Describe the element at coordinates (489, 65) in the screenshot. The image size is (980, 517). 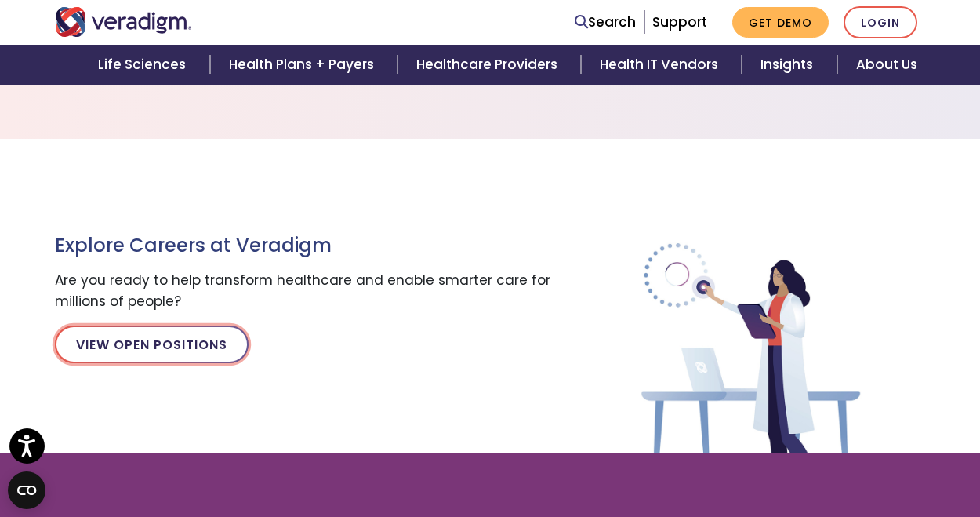
I see `a: Healthcare Providers` at that location.